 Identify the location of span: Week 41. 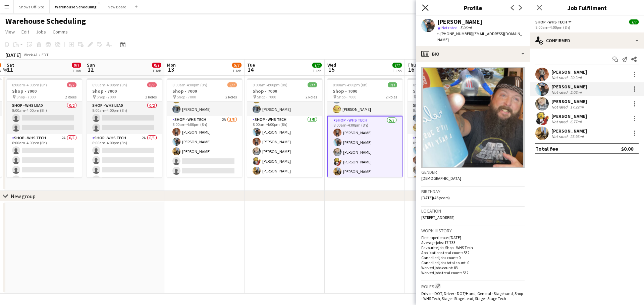
(30, 55).